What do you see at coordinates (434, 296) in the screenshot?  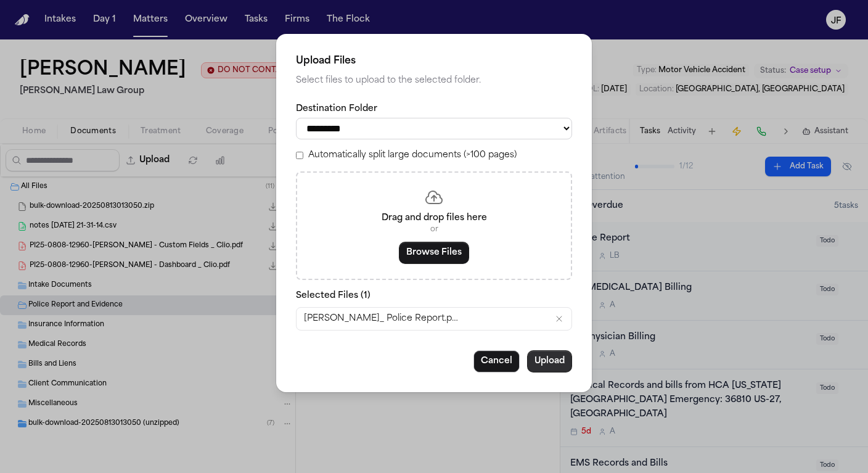 I see `p: Selected Files ( 1 )` at bounding box center [434, 296].